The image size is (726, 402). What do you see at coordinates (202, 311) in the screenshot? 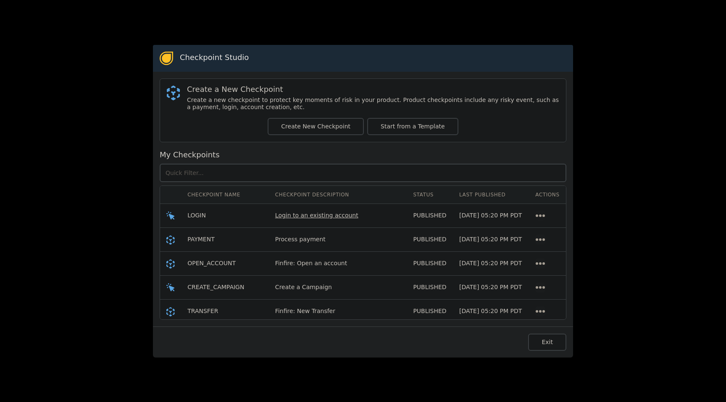
I see `span: TRANSFER` at bounding box center [202, 311].